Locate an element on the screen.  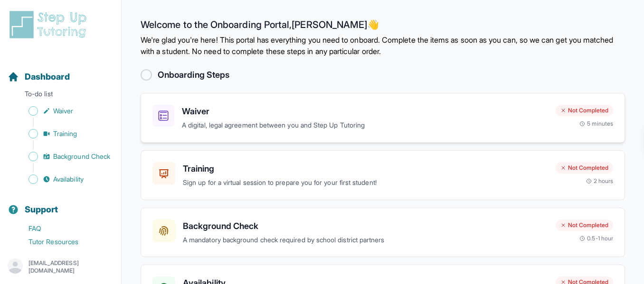
span: Support is located at coordinates (41, 210).